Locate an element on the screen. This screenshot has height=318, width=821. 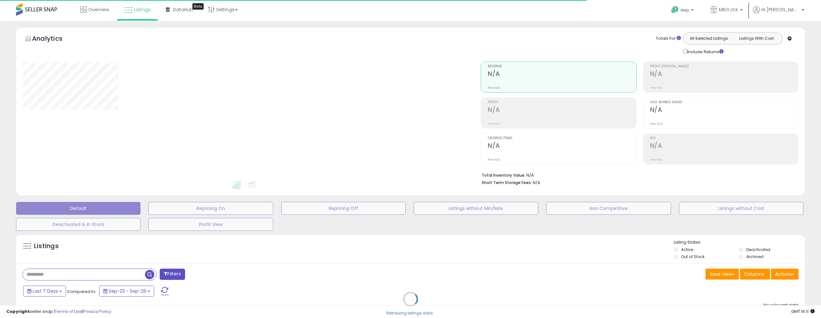
b: Total Inventory Value: is located at coordinates (503, 175).